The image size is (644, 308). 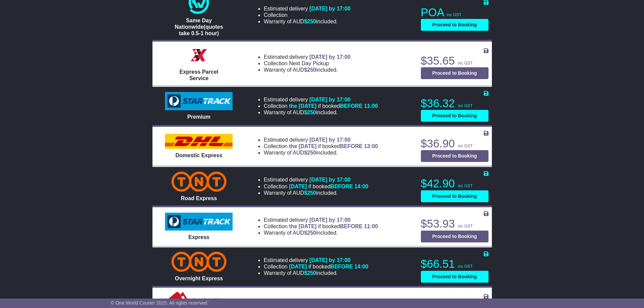 I want to click on span: Next Day Pickup, so click(x=309, y=63).